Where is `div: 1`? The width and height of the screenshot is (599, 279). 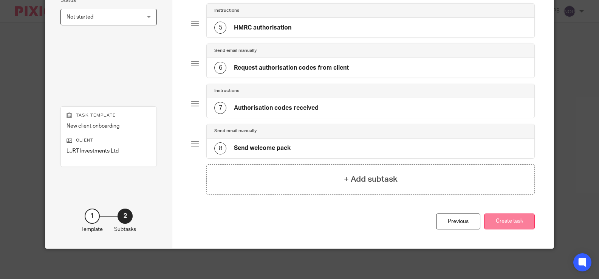
div: 1 is located at coordinates (92, 216).